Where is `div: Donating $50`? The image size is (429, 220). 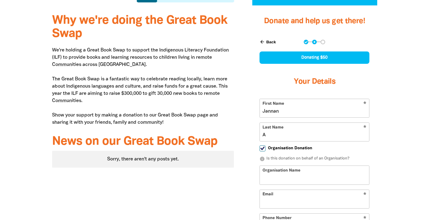 div: Donating $50 is located at coordinates (314, 57).